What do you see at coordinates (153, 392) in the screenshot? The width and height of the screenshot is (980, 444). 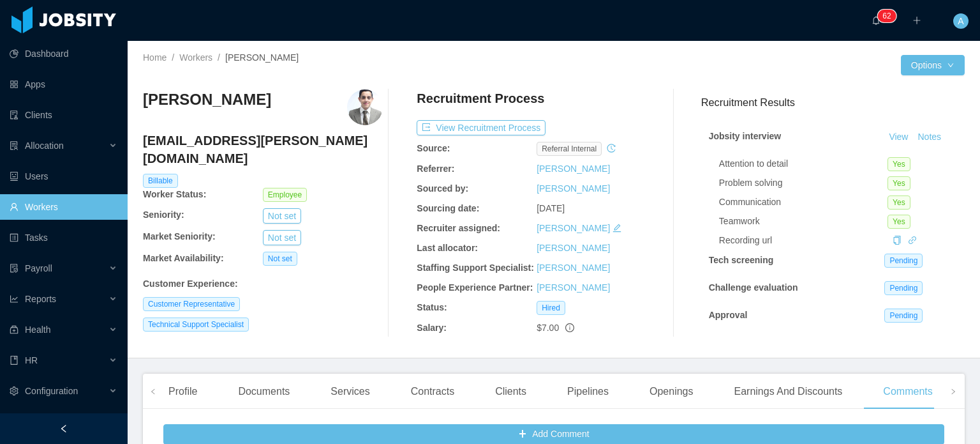 I see `i: icon: left` at bounding box center [153, 392].